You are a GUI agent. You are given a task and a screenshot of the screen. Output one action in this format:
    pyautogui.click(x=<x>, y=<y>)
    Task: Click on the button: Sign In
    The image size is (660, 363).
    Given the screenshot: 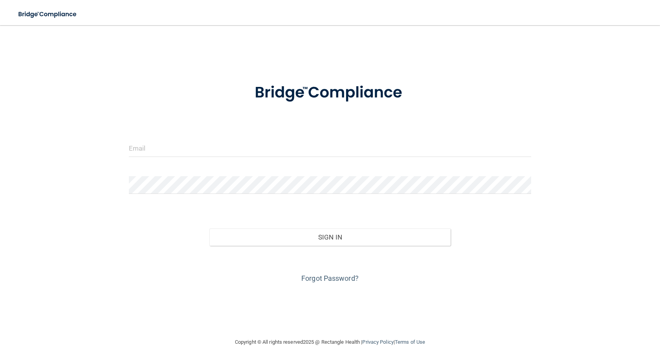 What is the action you would take?
    pyautogui.click(x=330, y=237)
    